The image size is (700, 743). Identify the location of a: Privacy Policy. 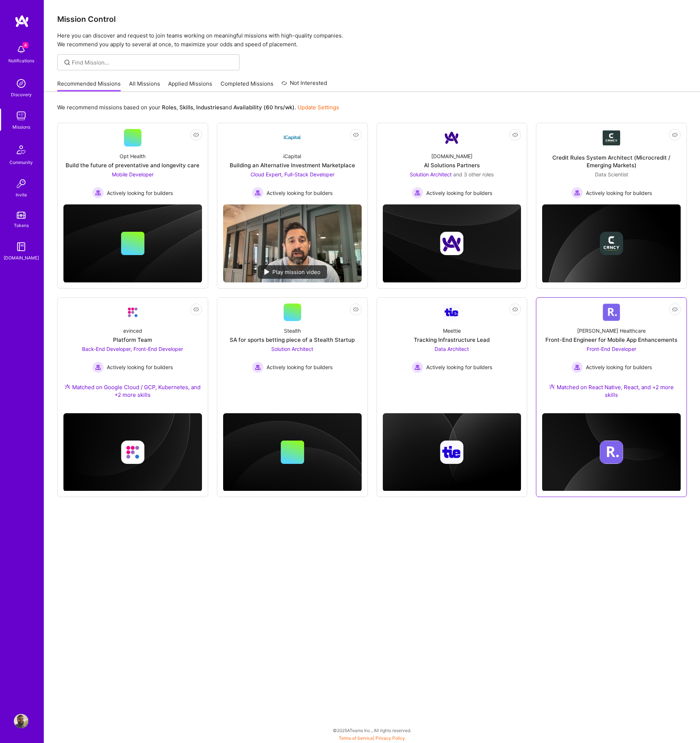
(390, 738).